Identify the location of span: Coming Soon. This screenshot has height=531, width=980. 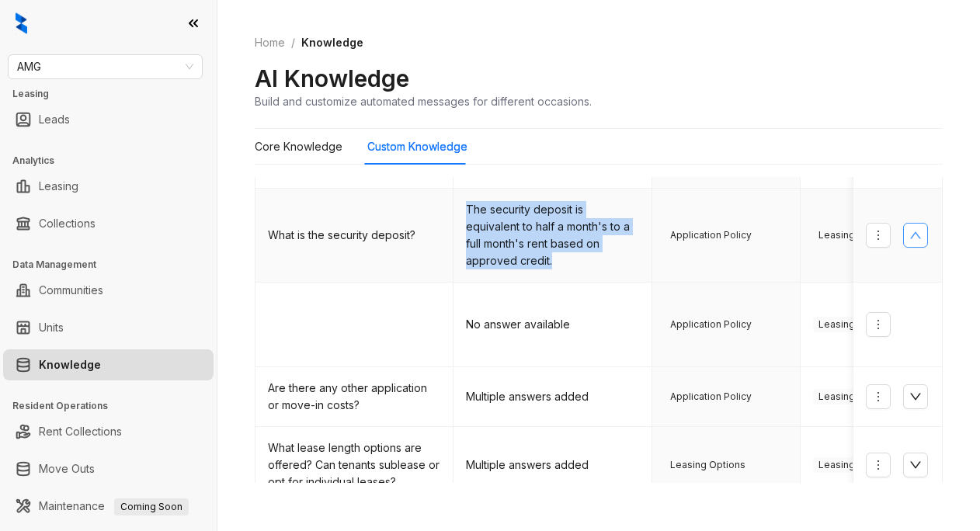
(151, 507).